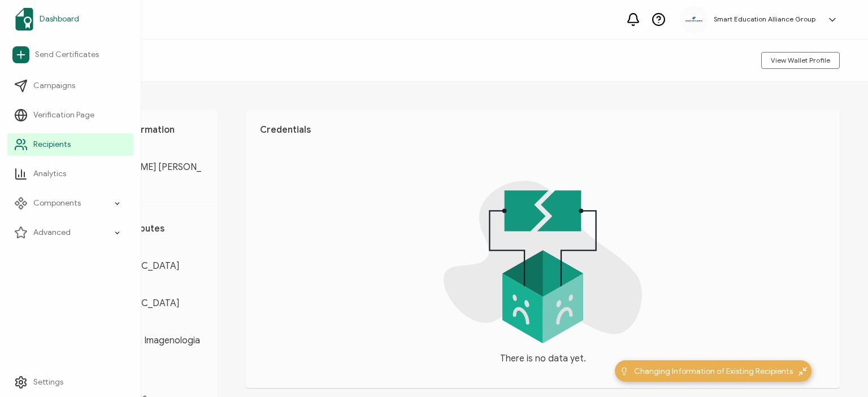 The width and height of the screenshot is (868, 397). I want to click on span: Components, so click(57, 204).